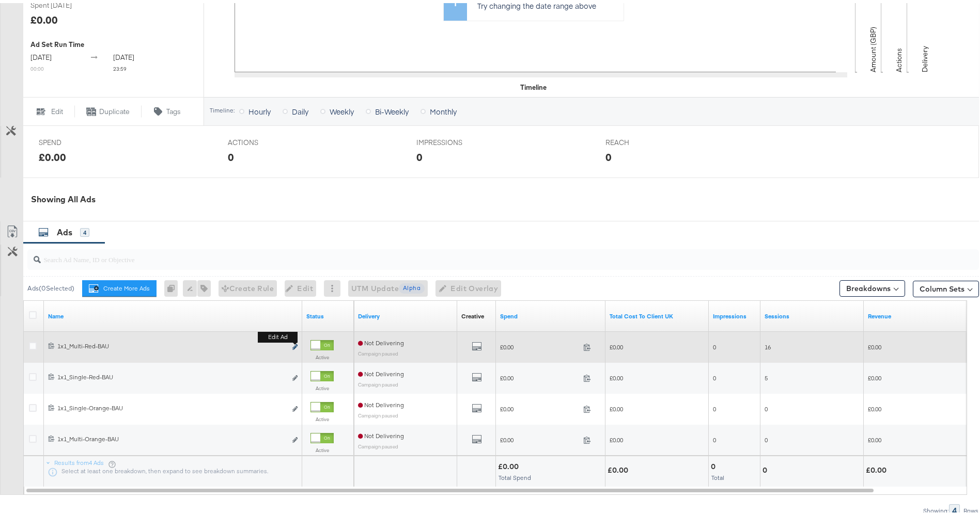 This screenshot has height=515, width=980. Describe the element at coordinates (443, 108) in the screenshot. I see `span: Monthly` at that location.